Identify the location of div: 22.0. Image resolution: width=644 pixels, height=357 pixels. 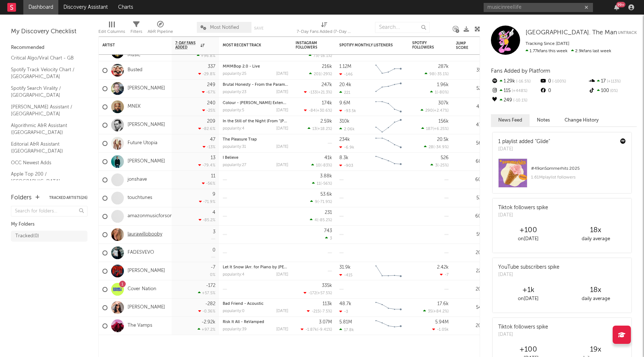
(471, 271).